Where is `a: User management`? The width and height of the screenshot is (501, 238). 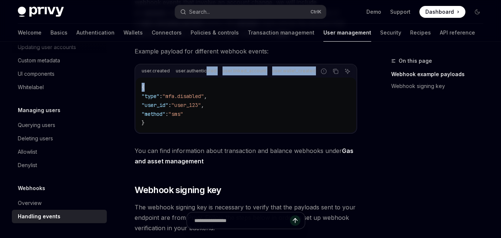 a: User management is located at coordinates (347, 33).